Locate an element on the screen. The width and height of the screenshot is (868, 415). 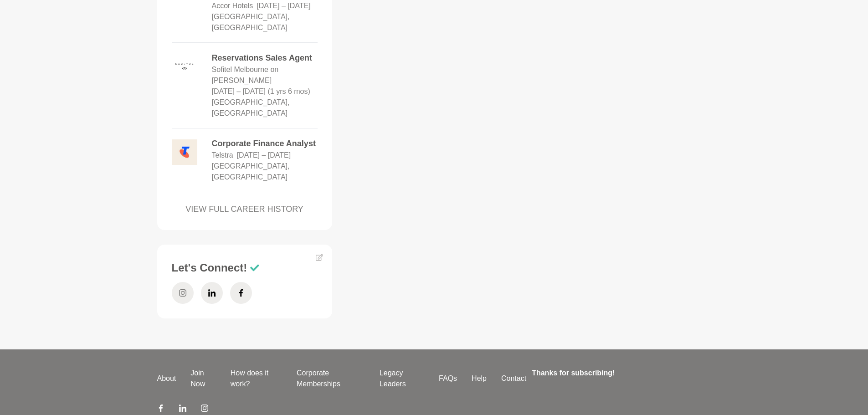
a: FAQs is located at coordinates (448, 378).